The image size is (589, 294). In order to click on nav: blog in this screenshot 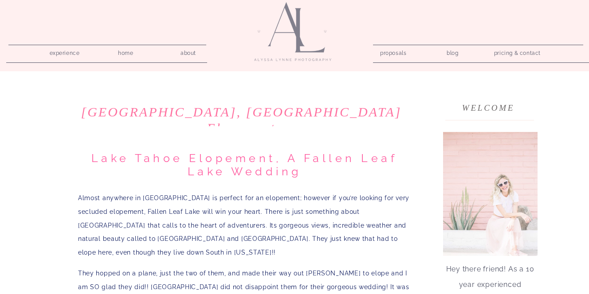, I will do `click(452, 51)`.